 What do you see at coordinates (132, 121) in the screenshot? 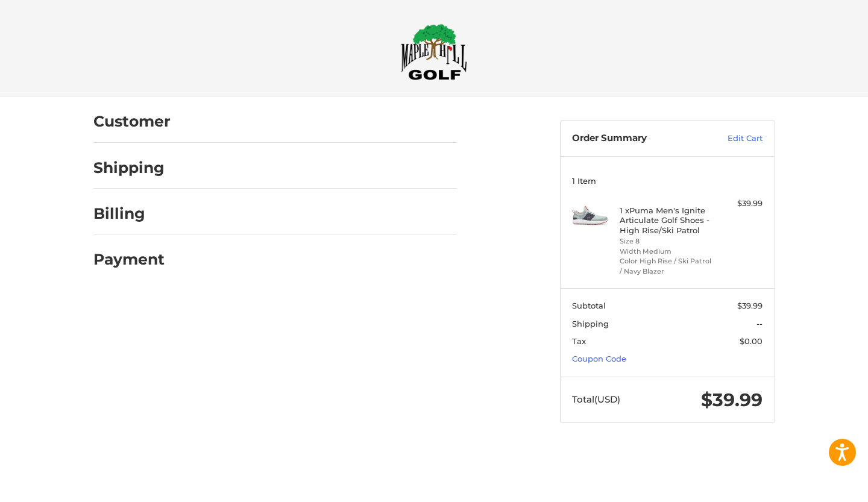
I see `h2: Customer` at bounding box center [132, 121].